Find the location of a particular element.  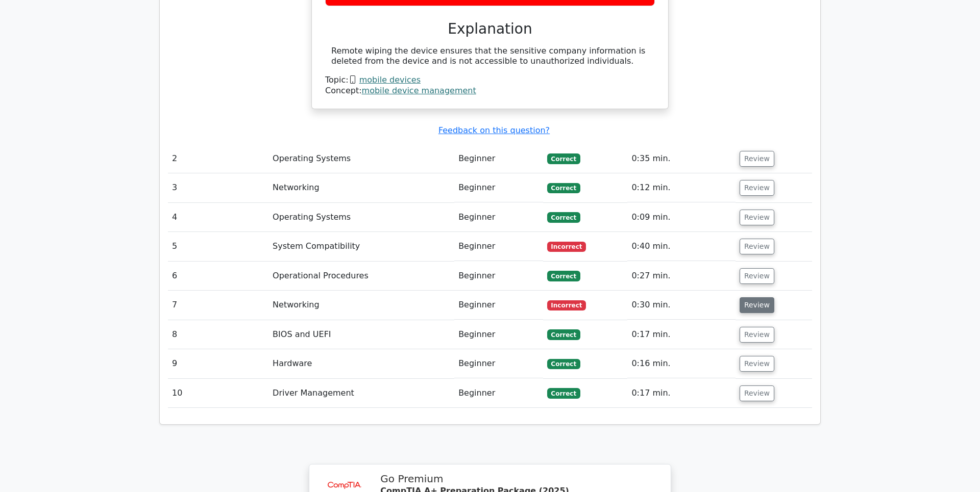

td: BIOS and UEFI is located at coordinates (361, 334).